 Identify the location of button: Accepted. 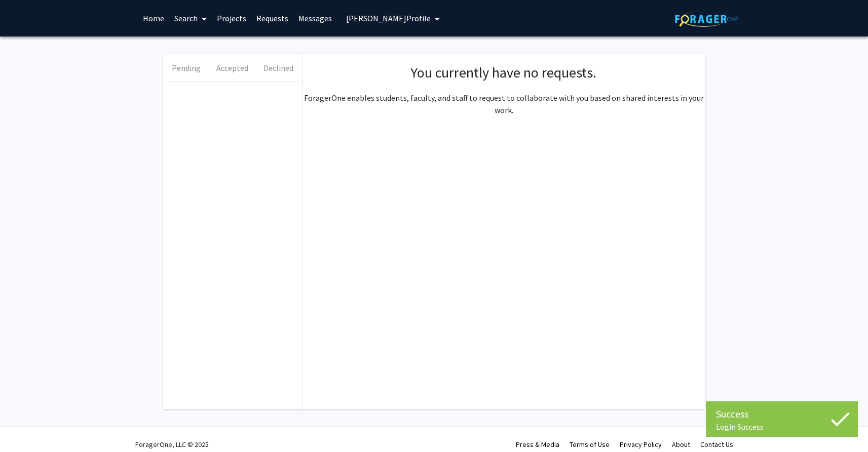
(232, 68).